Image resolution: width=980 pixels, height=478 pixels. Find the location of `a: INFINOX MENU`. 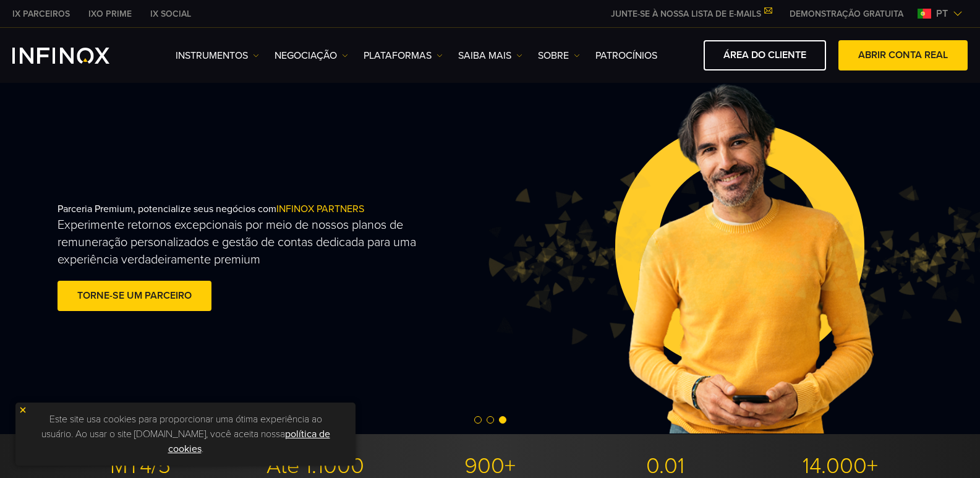

a: INFINOX MENU is located at coordinates (846, 14).